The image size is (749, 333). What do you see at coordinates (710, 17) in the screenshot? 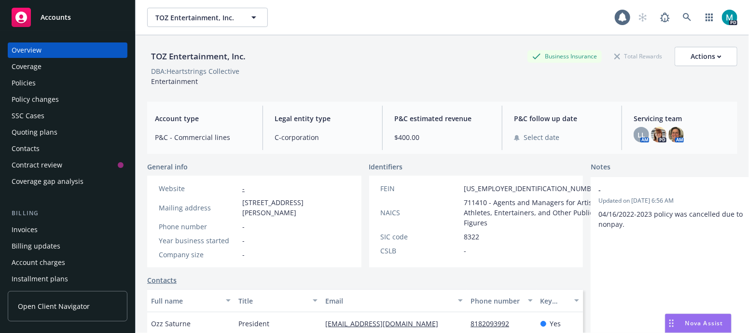
I see `a: Switch app` at bounding box center [710, 17].